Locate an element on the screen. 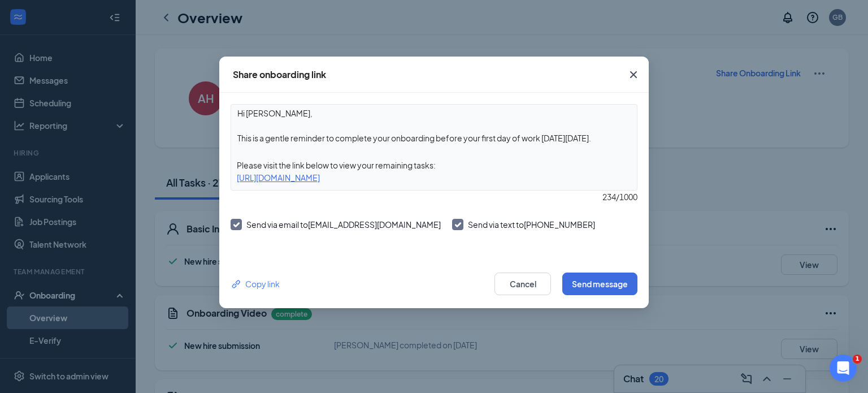  div: Share onboarding link is located at coordinates (279, 75).